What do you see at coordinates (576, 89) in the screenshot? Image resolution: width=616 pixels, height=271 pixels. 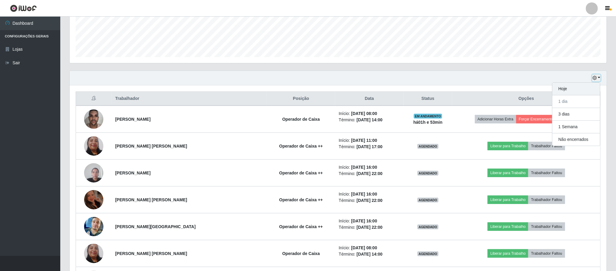 I see `button: Hoje` at bounding box center [576, 89].